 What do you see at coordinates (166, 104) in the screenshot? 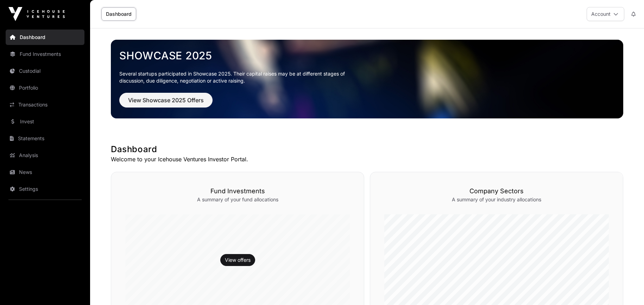
I see `a: View Showcase 2025 Offers` at bounding box center [166, 104].